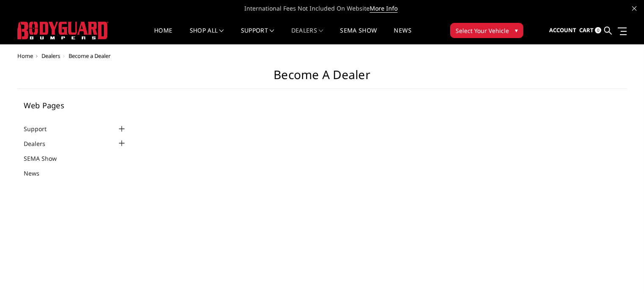 The height and width of the screenshot is (294, 644). Describe the element at coordinates (598, 30) in the screenshot. I see `span: 0` at that location.